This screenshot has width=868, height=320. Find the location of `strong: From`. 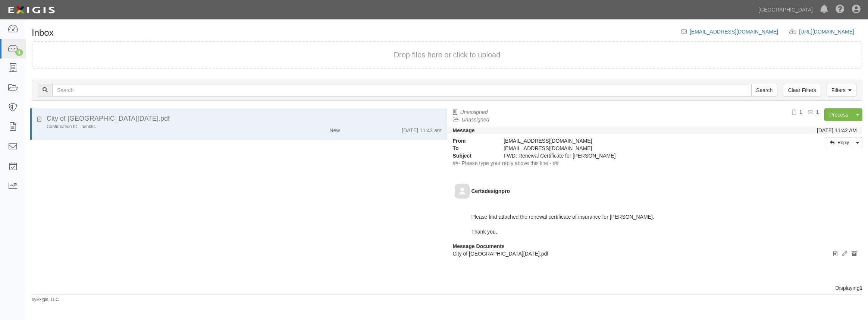

strong: From is located at coordinates (472, 141).